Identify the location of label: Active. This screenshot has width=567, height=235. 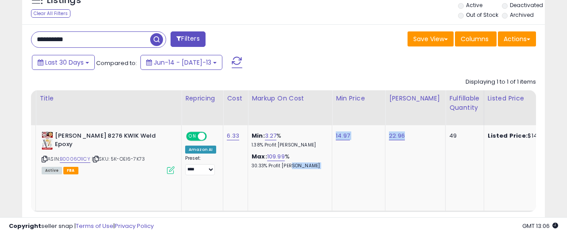
(474, 5).